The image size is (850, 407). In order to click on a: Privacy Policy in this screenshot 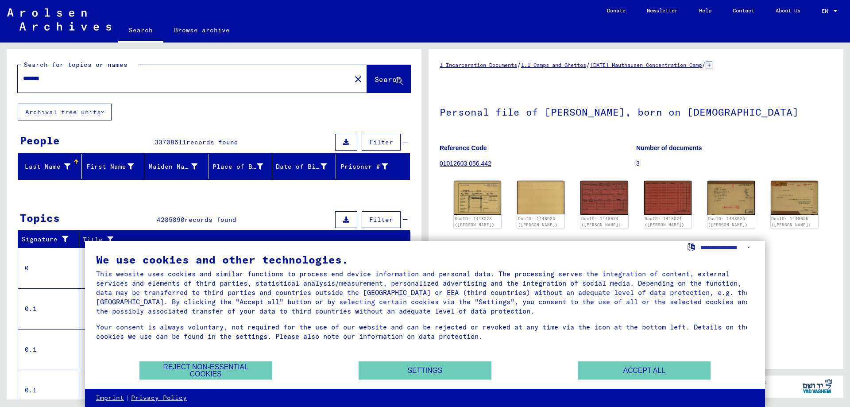, I will do `click(159, 398)`.